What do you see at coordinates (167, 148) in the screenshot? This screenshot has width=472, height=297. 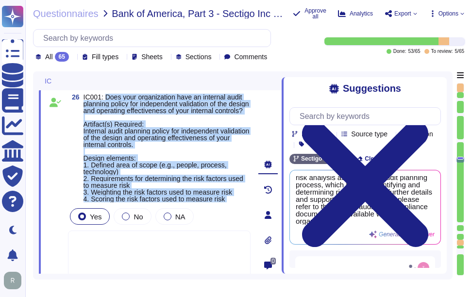 I see `span: IC001: Does your organization have an internal audit planning policy for independent validation o...` at bounding box center [167, 148].